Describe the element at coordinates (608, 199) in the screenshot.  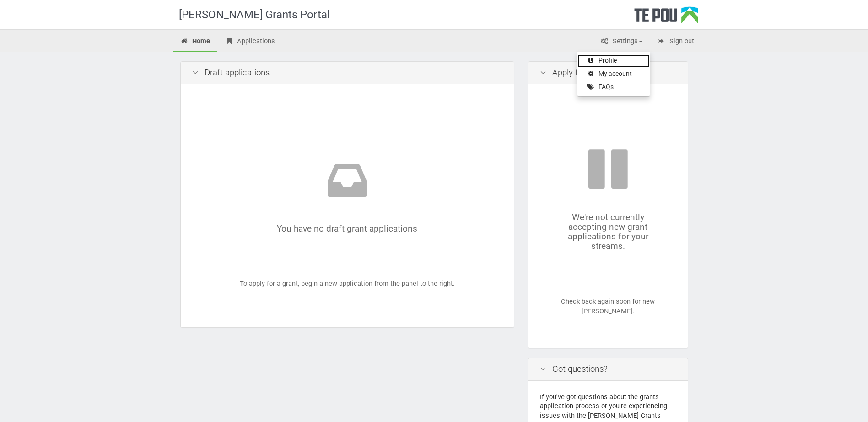
I see `div: We're not currently accepting new grant applications for your streams.` at that location.